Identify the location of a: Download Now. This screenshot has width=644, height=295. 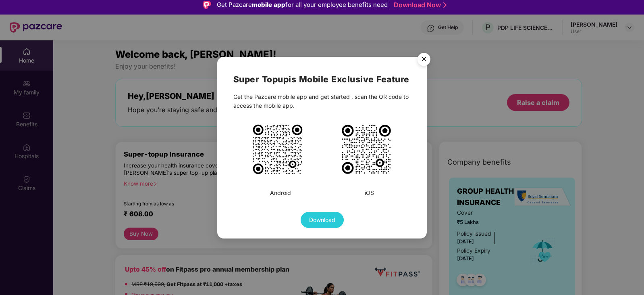
(419, 5).